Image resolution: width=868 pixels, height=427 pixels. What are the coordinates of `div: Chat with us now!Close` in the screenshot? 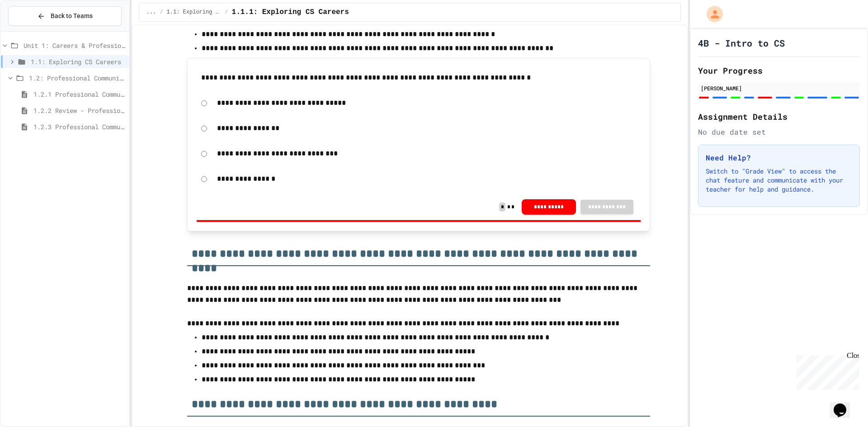 It's located at (33, 31).